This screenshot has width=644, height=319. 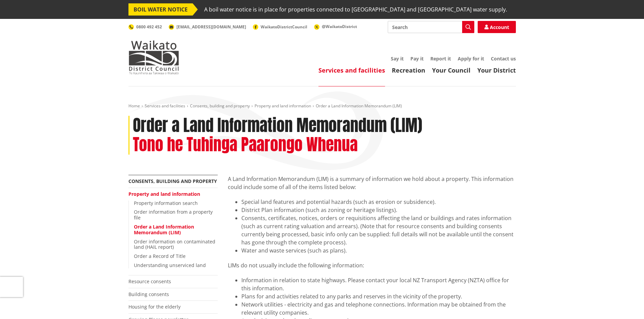 What do you see at coordinates (372, 266) in the screenshot?
I see `p: LIMs do not usually include the following information:` at bounding box center [372, 266].